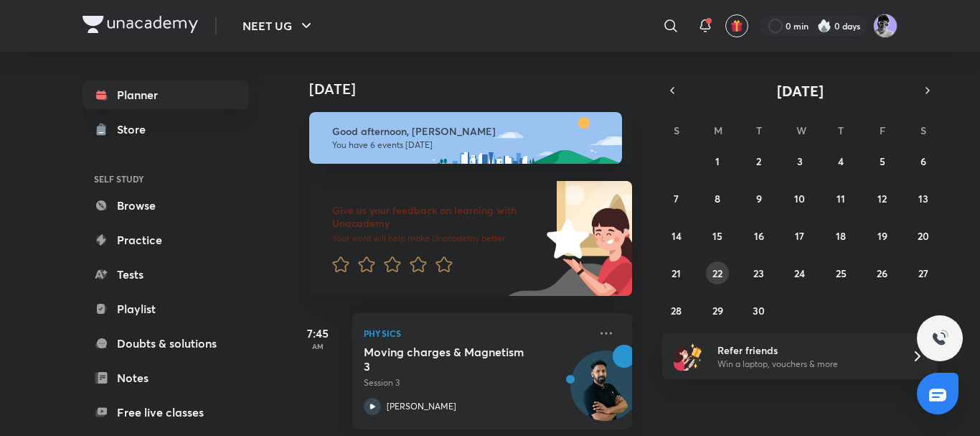  I want to click on img: Avatar, so click(606, 393).